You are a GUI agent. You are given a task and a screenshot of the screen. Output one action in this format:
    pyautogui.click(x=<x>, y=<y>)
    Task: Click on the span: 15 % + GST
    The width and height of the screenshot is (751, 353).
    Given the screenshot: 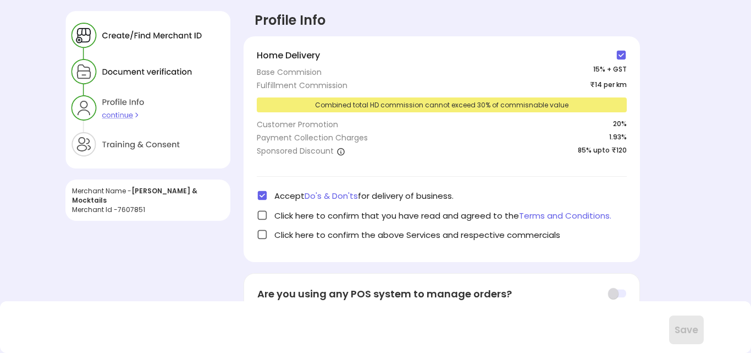 What is the action you would take?
    pyautogui.click(x=610, y=71)
    